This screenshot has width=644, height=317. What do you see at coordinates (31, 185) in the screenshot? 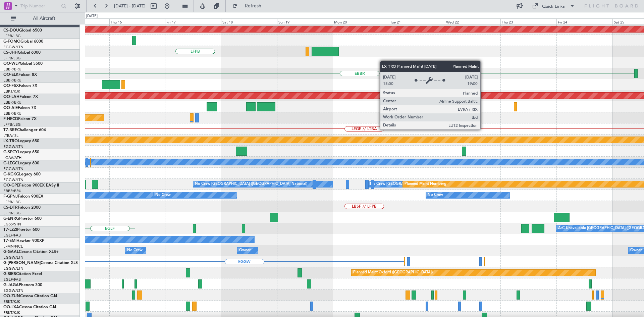
I see `a: OO-GPEFalcon 900EX EASy II` at bounding box center [31, 185].